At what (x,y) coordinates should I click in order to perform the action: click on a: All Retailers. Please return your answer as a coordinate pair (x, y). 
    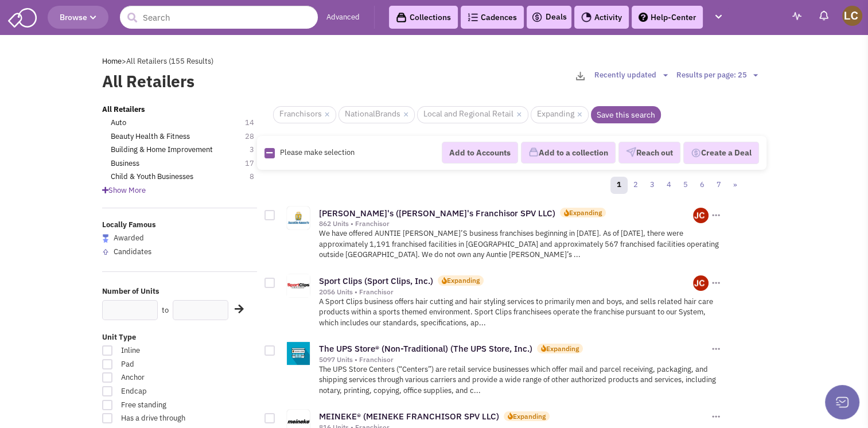
    Looking at the image, I should click on (123, 110).